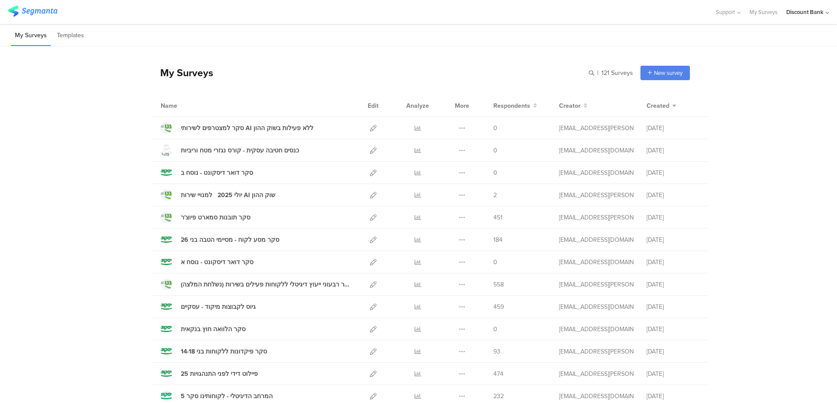  What do you see at coordinates (208, 306) in the screenshot?
I see `a: גיוס לקבוצות מיקוד - עסקיים` at bounding box center [208, 306].